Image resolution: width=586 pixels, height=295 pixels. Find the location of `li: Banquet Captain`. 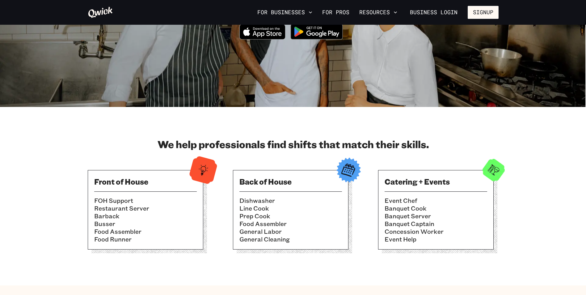

li: Banquet Captain is located at coordinates (436, 223).